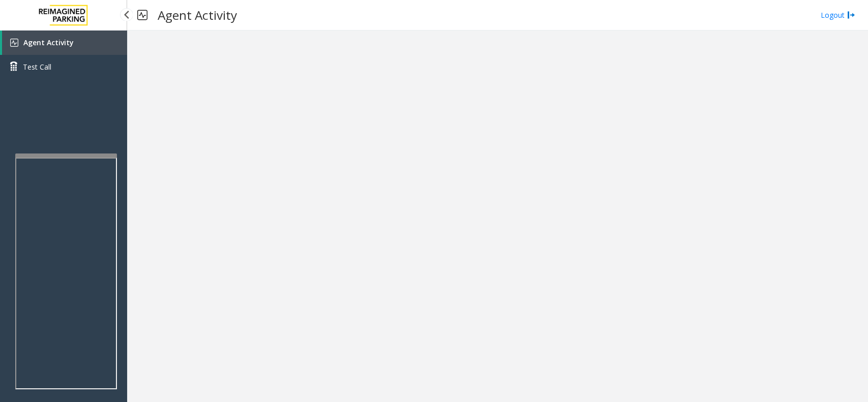  I want to click on h3: Agent Activity, so click(197, 15).